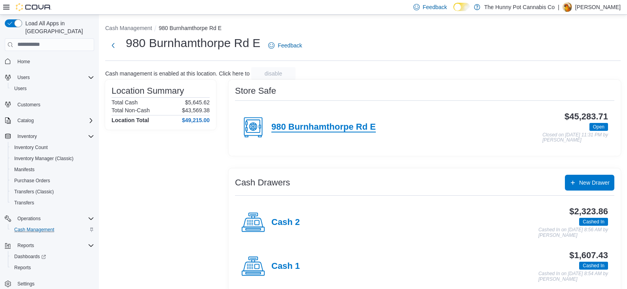  Describe the element at coordinates (286, 267) in the screenshot. I see `h4: Cash 1` at that location.